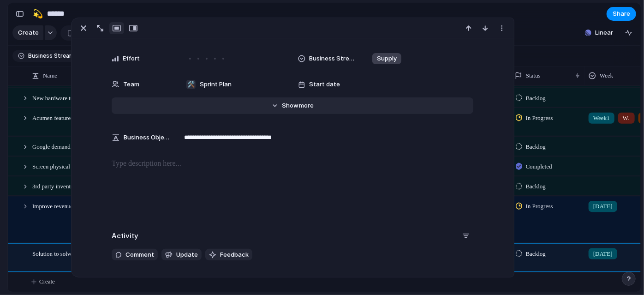 Image resolution: width=644 pixels, height=295 pixels. What do you see at coordinates (292, 106) in the screenshot?
I see `button: Showmore` at bounding box center [292, 106].